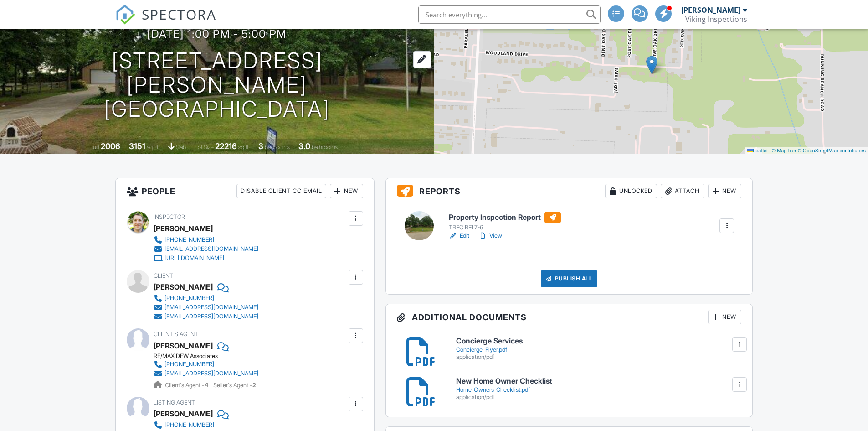  I want to click on span: SPECTORA, so click(179, 14).